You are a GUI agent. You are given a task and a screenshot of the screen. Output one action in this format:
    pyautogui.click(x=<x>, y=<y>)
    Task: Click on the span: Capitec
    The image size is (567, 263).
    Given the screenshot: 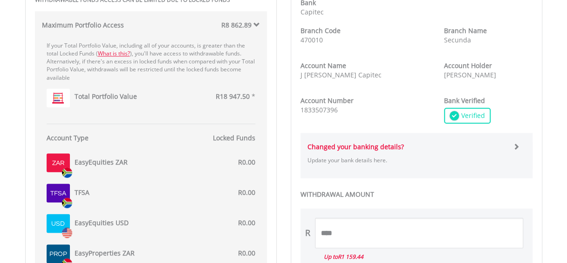 What is the action you would take?
    pyautogui.click(x=312, y=12)
    